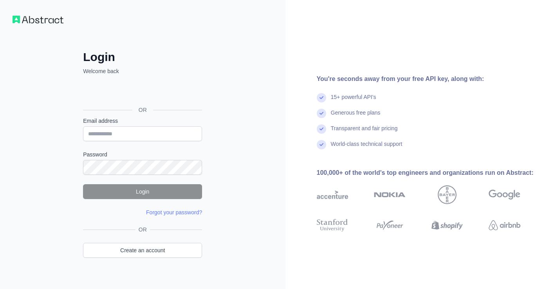 This screenshot has width=558, height=289. What do you see at coordinates (174, 212) in the screenshot?
I see `a: Forgot your password?` at bounding box center [174, 212].